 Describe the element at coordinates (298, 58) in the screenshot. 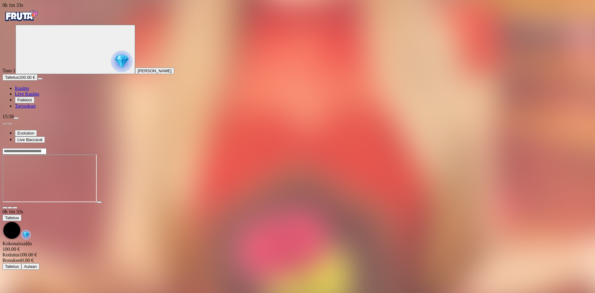

I see `nav: Primary` at that location.